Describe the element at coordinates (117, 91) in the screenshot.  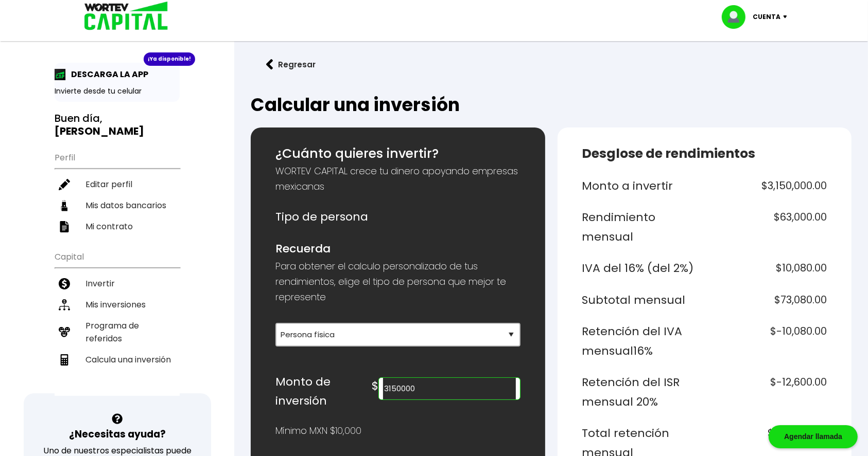
I see `p: Invierte desde tu celular` at that location.